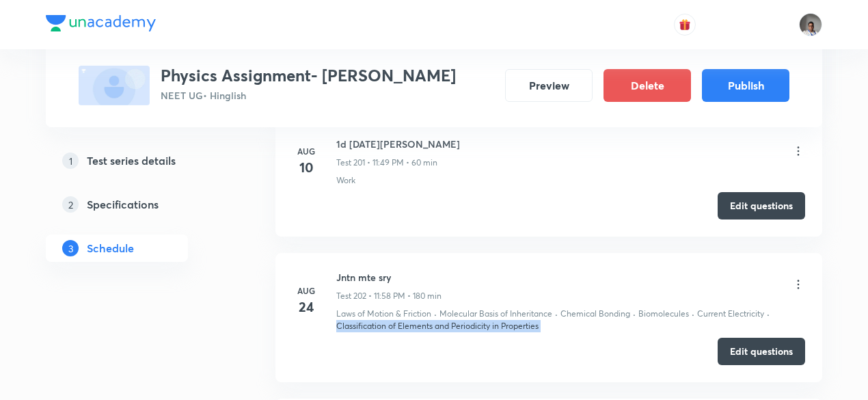  Describe the element at coordinates (71, 160) in the screenshot. I see `p: 1` at that location.